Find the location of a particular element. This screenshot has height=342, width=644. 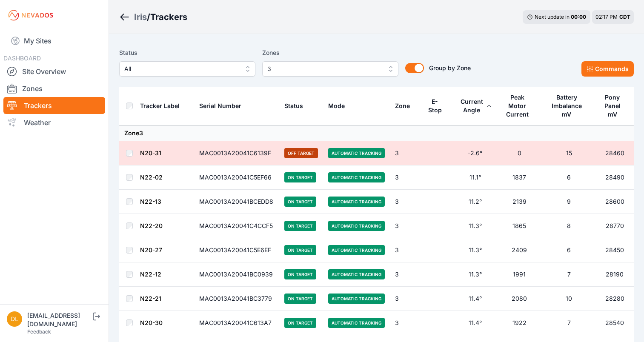

div: Status is located at coordinates (294, 106).